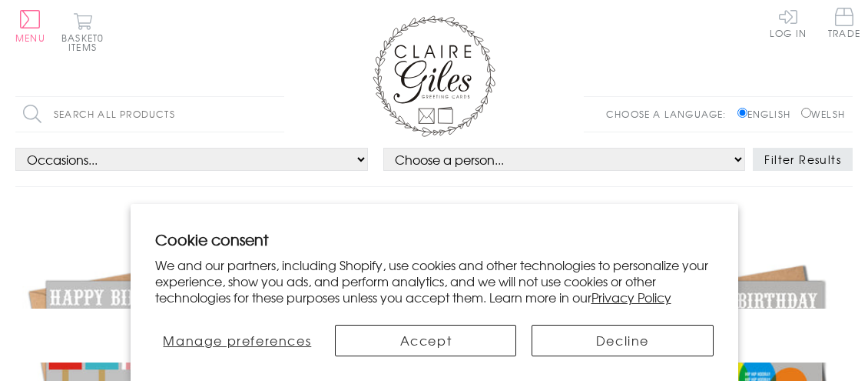 This screenshot has width=868, height=381. I want to click on h2: Cookie consent, so click(434, 239).